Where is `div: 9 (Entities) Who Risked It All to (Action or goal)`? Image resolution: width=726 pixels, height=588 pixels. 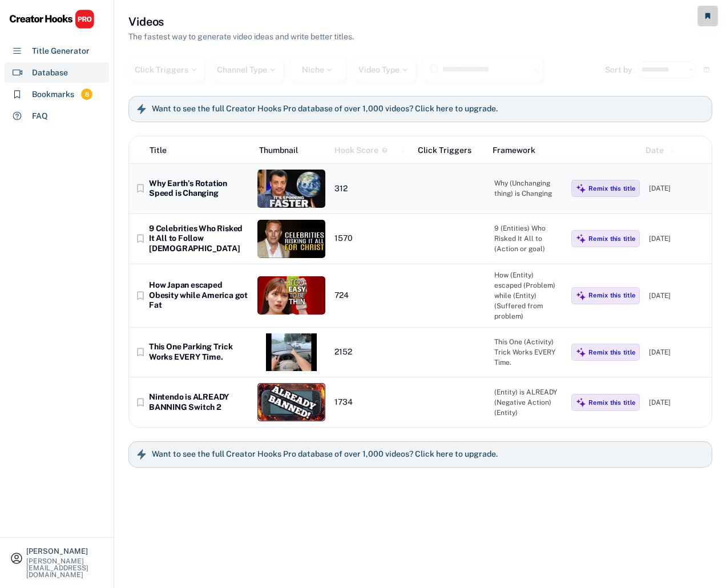 div: 9 (Entities) Who Risked It All to (Action or goal) is located at coordinates (528, 238).